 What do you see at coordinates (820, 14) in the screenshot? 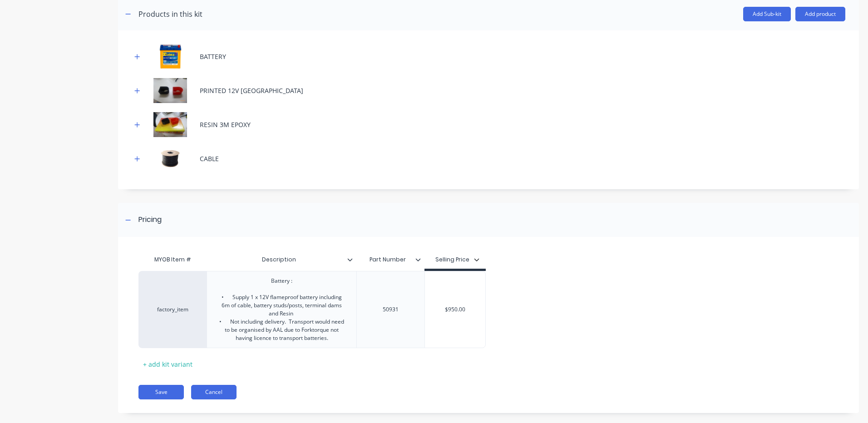
I see `button: Add product` at bounding box center [820, 14].